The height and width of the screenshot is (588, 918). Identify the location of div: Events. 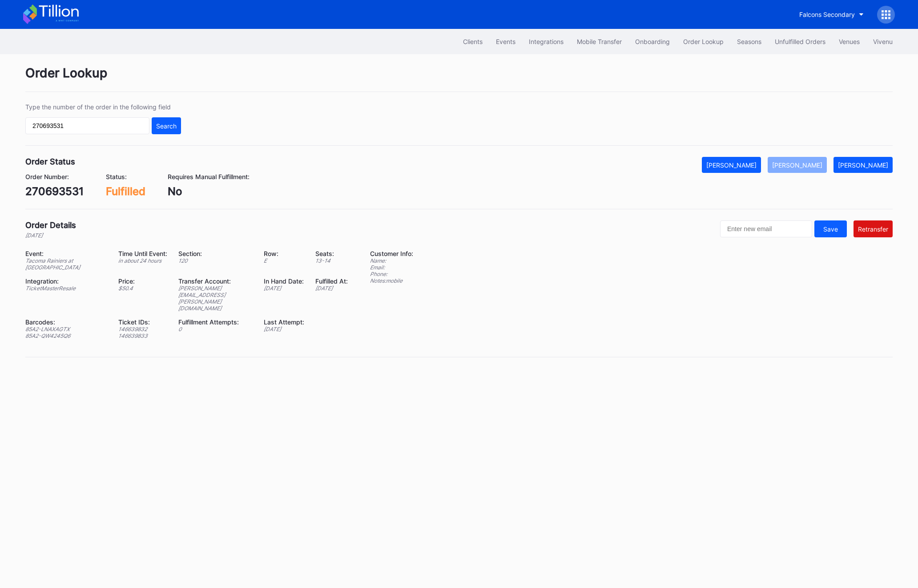
(505, 42).